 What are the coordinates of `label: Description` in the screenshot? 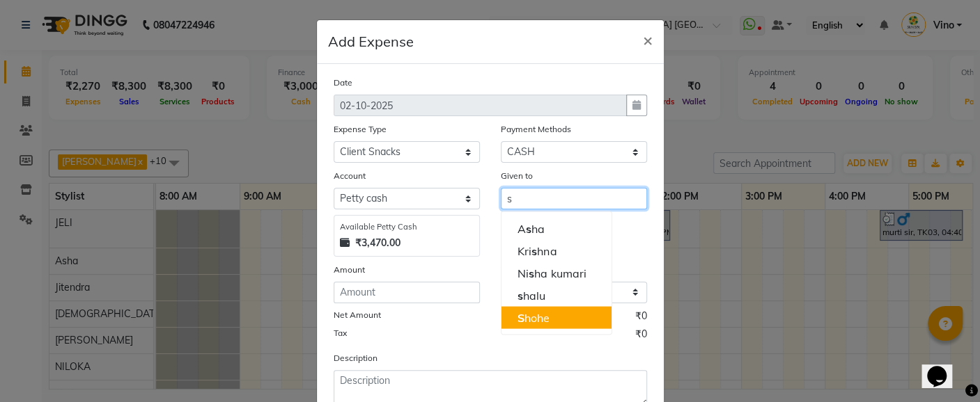 It's located at (355, 358).